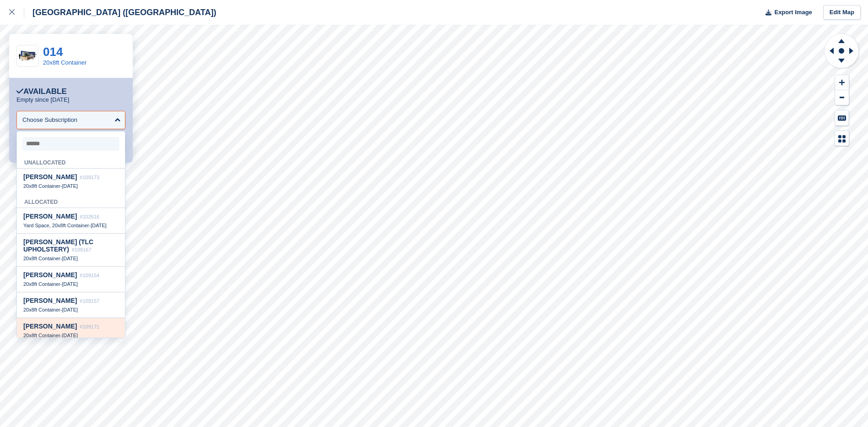 Image resolution: width=868 pixels, height=427 pixels. I want to click on span: Yard Space, 20x8ft Container, so click(56, 225).